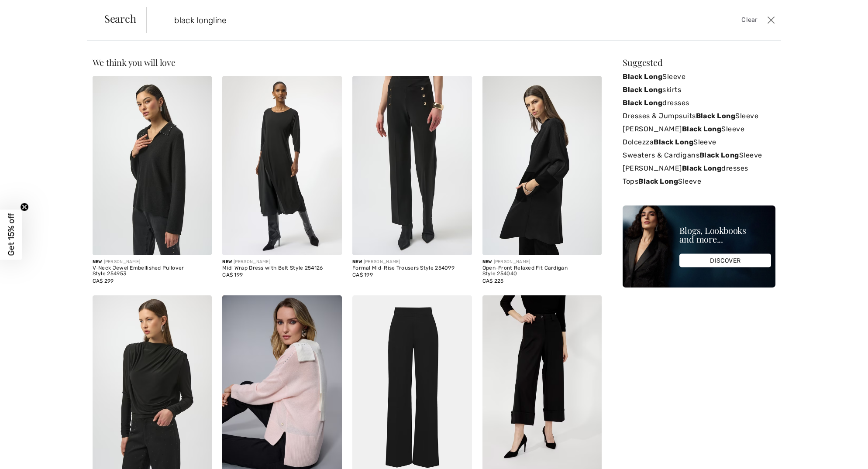 This screenshot has height=469, width=868. What do you see at coordinates (282, 166) in the screenshot?
I see `img: Midi Wrap Dress with Belt Style 254126. Black` at bounding box center [282, 166].